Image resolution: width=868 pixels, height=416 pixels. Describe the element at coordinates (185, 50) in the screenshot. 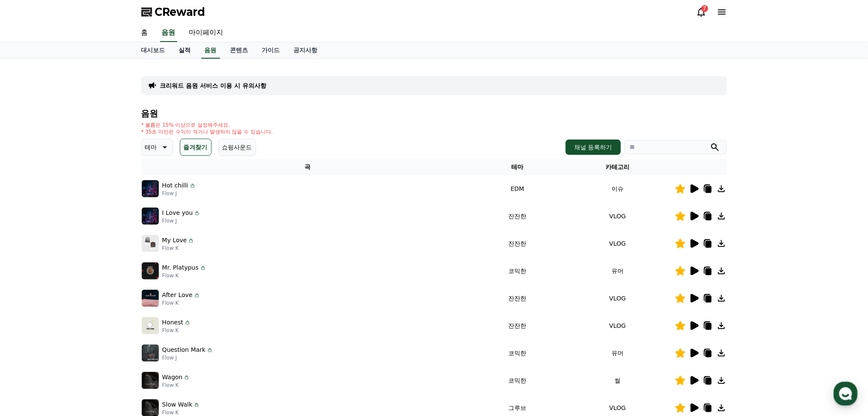

I see `a: 실적` at that location.